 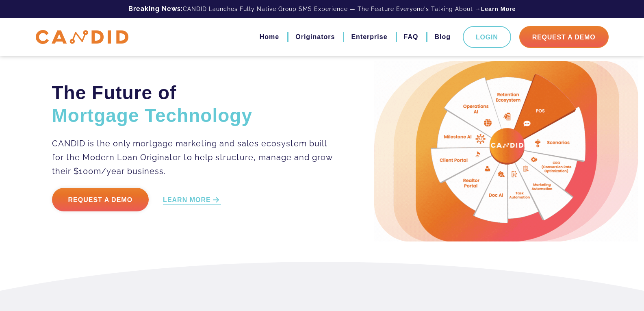 I want to click on a: Request A Demo, so click(x=564, y=37).